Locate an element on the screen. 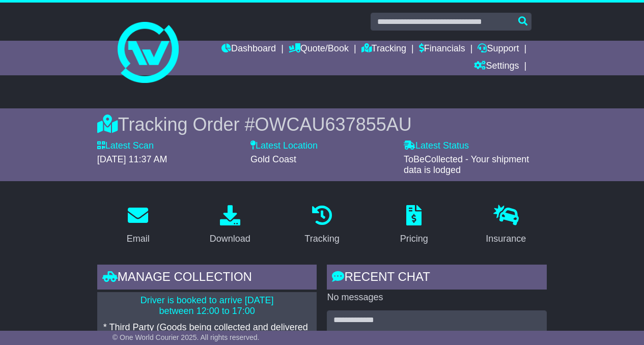  label: Latest Status is located at coordinates (436, 146).